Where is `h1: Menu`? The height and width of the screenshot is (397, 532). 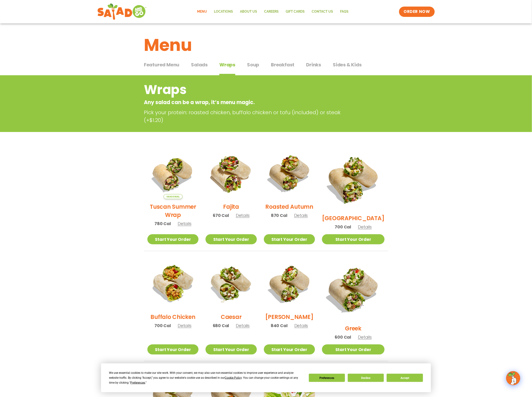 h1: Menu is located at coordinates (266, 45).